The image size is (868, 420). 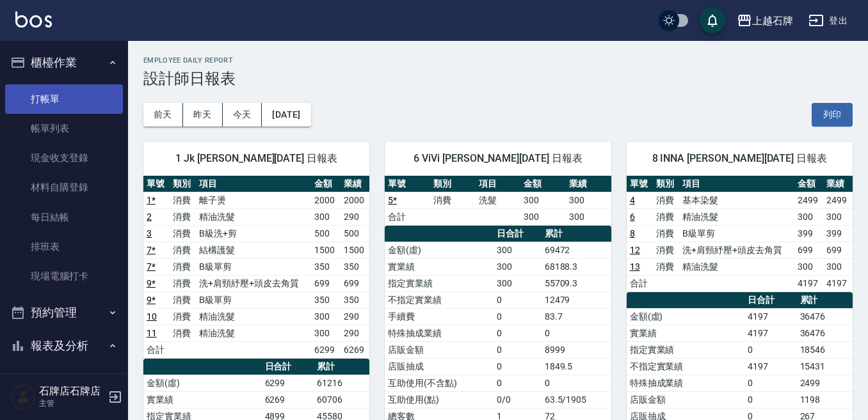 I want to click on button: 櫃檯作業, so click(x=64, y=63).